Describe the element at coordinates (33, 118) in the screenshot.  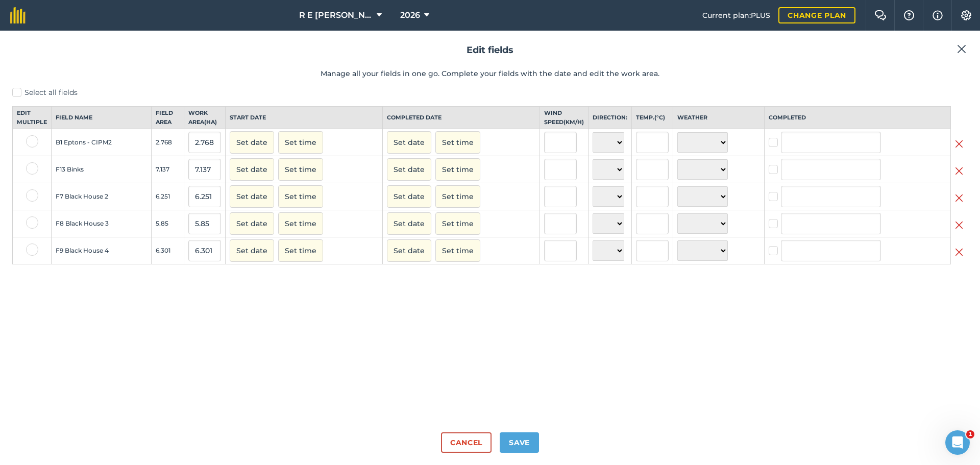
I see `th: Edit multiple` at that location.